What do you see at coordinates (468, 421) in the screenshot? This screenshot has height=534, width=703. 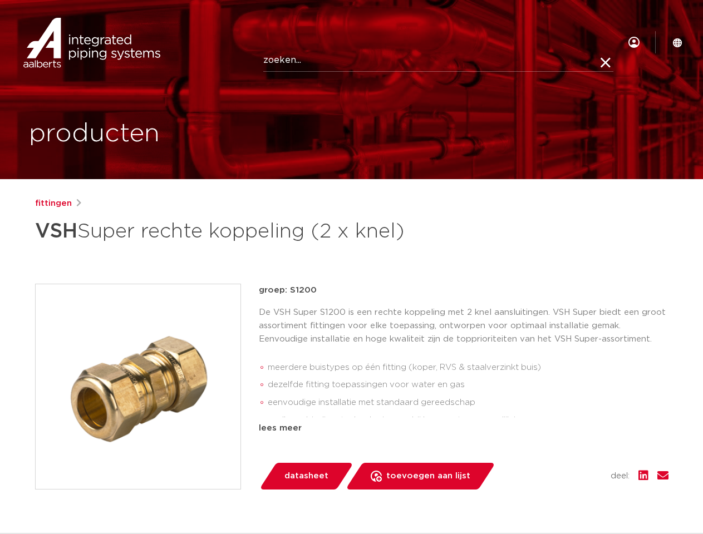 I see `li: snelle verbindingstechnologie waarbij her-montage mogelijk is` at bounding box center [468, 421].